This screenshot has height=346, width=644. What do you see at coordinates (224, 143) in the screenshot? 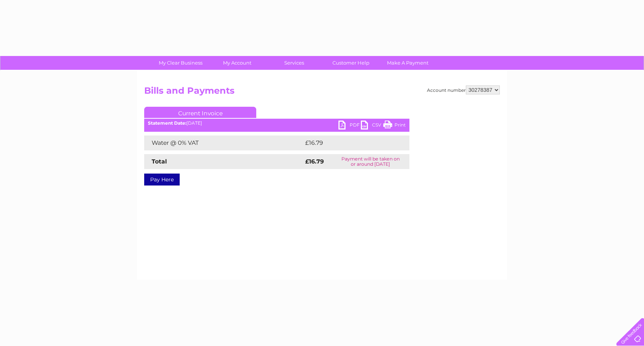
I see `td: Water @ 0% VAT` at bounding box center [224, 143].